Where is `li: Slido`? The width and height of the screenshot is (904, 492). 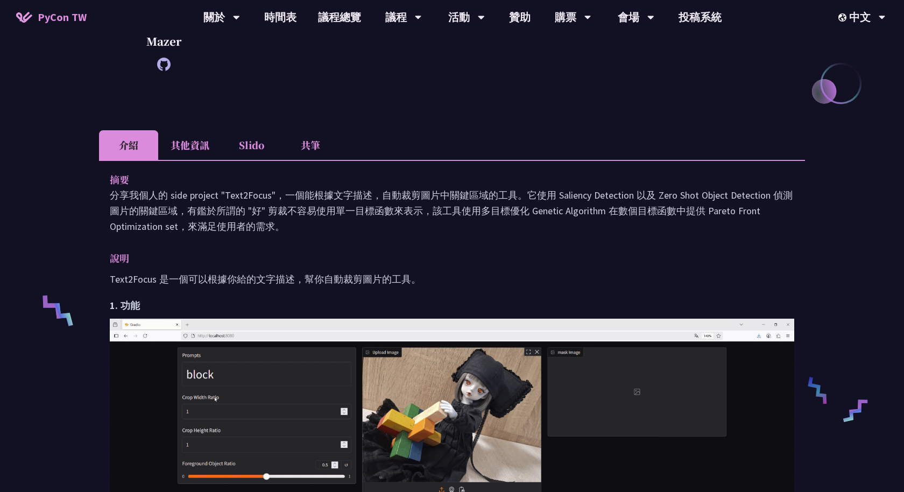
li: Slido is located at coordinates (251, 145).